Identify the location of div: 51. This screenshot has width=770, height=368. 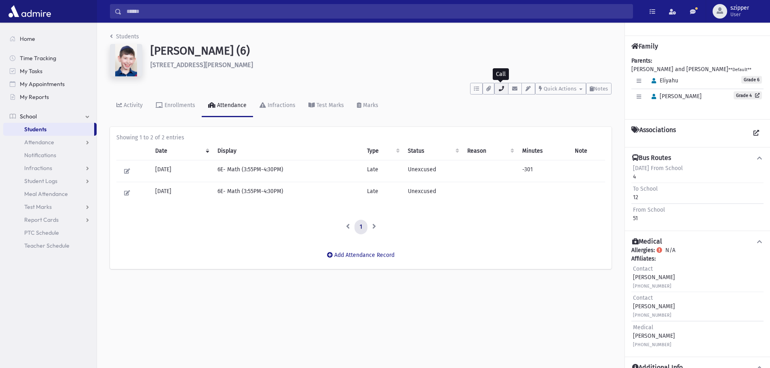
(649, 214).